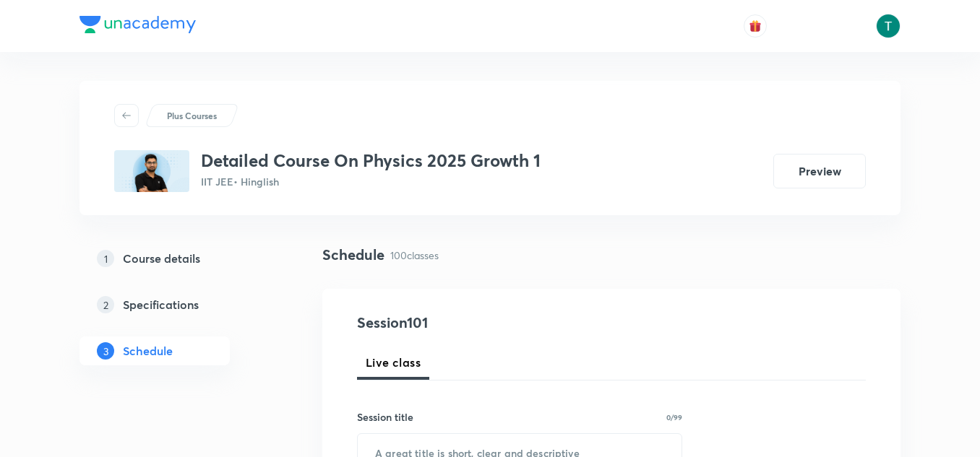 The image size is (980, 457). I want to click on h4: Session 101, so click(489, 323).